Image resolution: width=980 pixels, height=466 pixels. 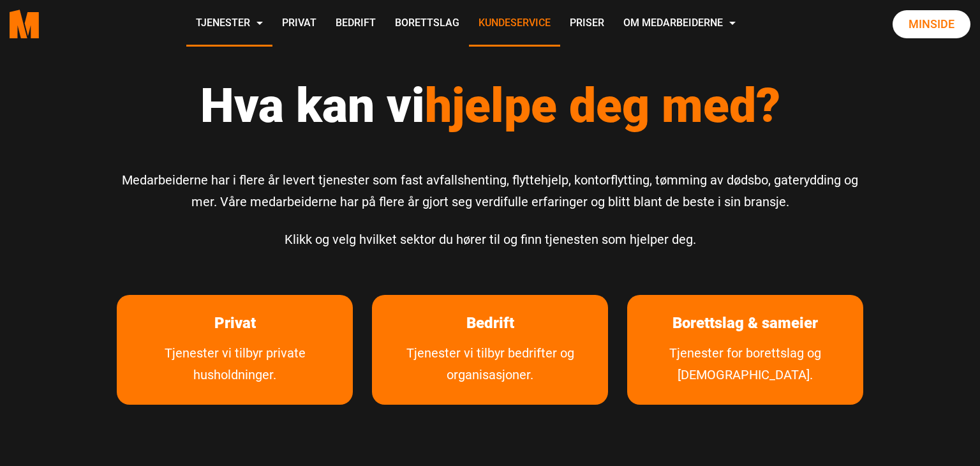 I want to click on a: Borettslag, so click(x=427, y=23).